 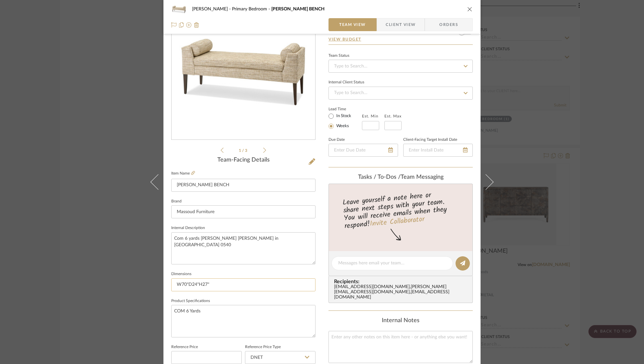 What do you see at coordinates (188, 228) in the screenshot?
I see `label: Internal Description` at bounding box center [188, 228].